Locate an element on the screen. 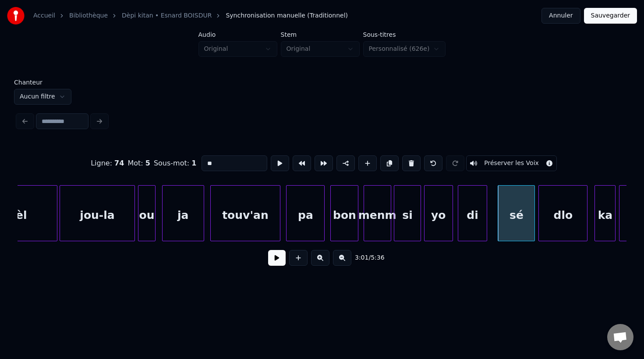 Image resolution: width=644 pixels, height=359 pixels. div: Sous-mot : is located at coordinates (175, 163).